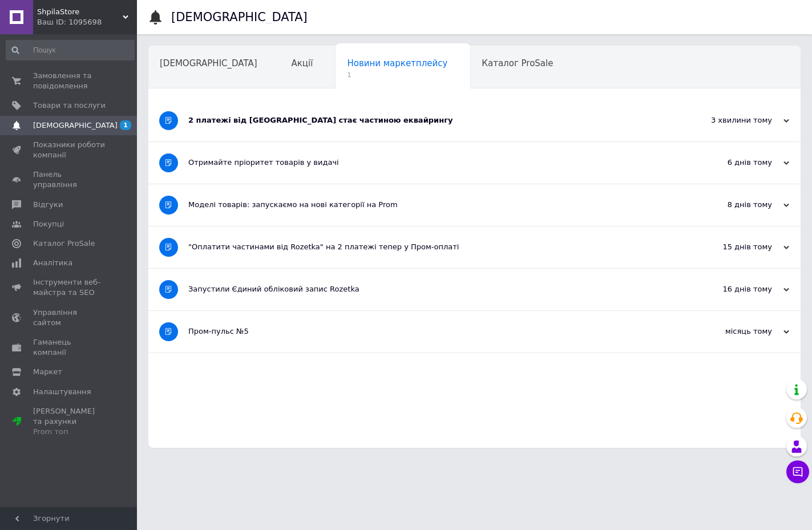  What do you see at coordinates (732, 163) in the screenshot?
I see `div: 6 днів тому` at bounding box center [732, 163].